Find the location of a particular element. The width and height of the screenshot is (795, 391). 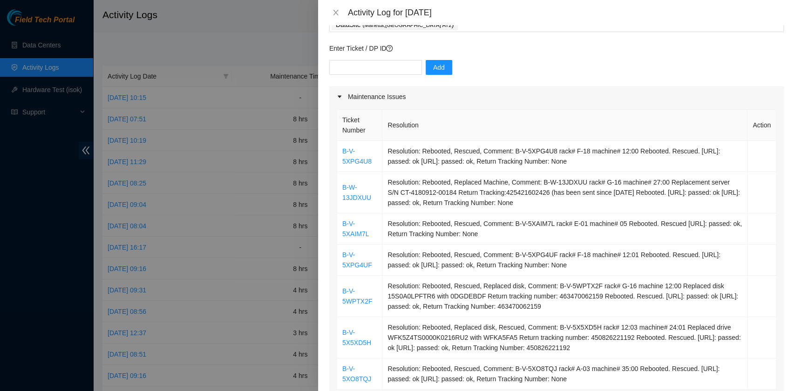

div: Maintenance Issues is located at coordinates (556, 97).